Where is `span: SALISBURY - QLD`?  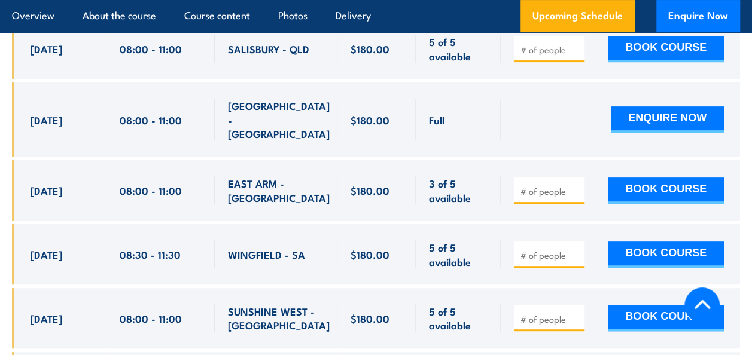
span: SALISBURY - QLD is located at coordinates (268, 48).